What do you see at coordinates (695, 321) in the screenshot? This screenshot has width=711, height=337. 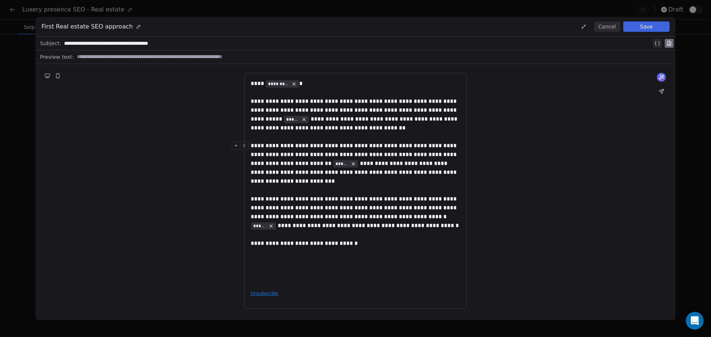 I see `div: Open Intercom Messenger` at bounding box center [695, 321].